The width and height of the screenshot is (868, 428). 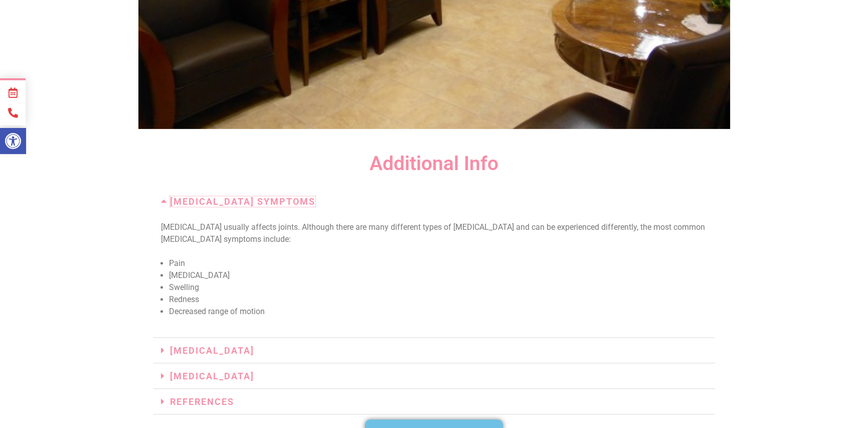 I want to click on li: Redness, so click(x=439, y=299).